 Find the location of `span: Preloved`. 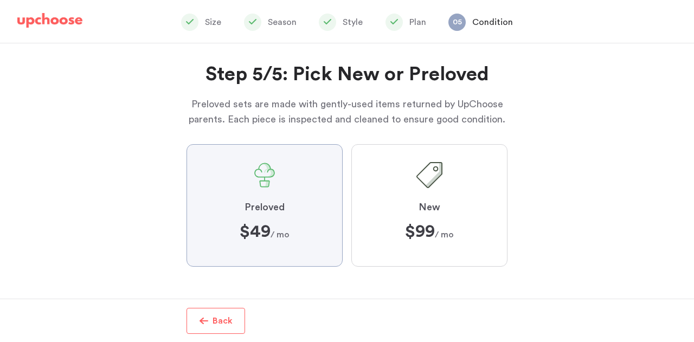

span: Preloved is located at coordinates (265, 208).